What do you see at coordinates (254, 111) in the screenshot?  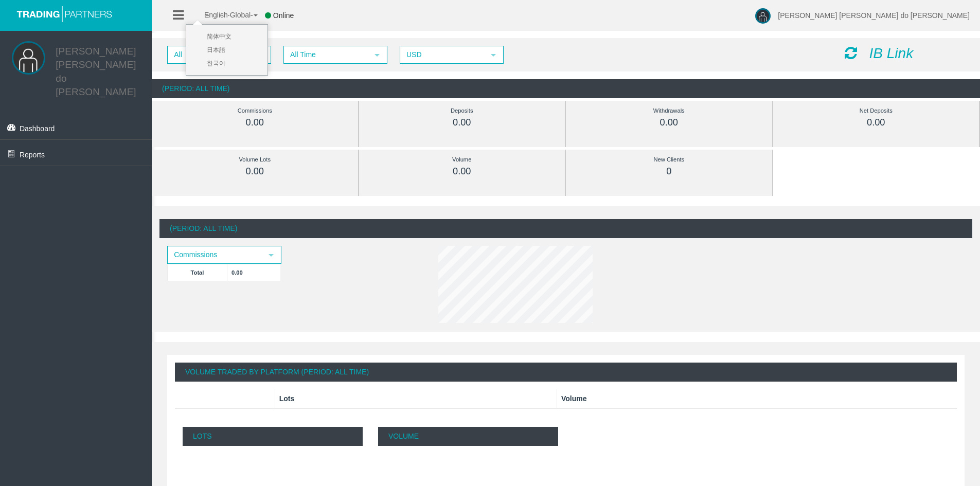 I see `div: Commissions` at bounding box center [254, 111].